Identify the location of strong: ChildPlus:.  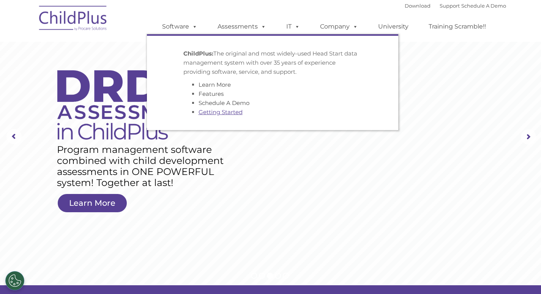
(198, 53).